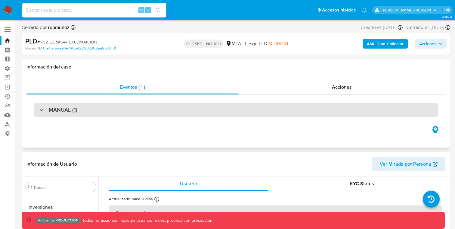  Describe the element at coordinates (386, 44) in the screenshot. I see `button: AML Data Collector` at that location.